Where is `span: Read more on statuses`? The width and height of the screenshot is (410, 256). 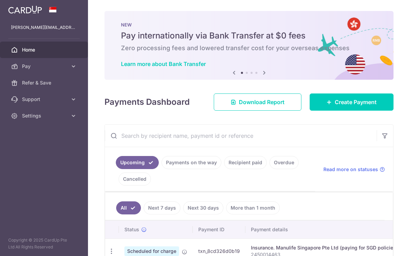 span: Read more on statuses is located at coordinates (351, 169).